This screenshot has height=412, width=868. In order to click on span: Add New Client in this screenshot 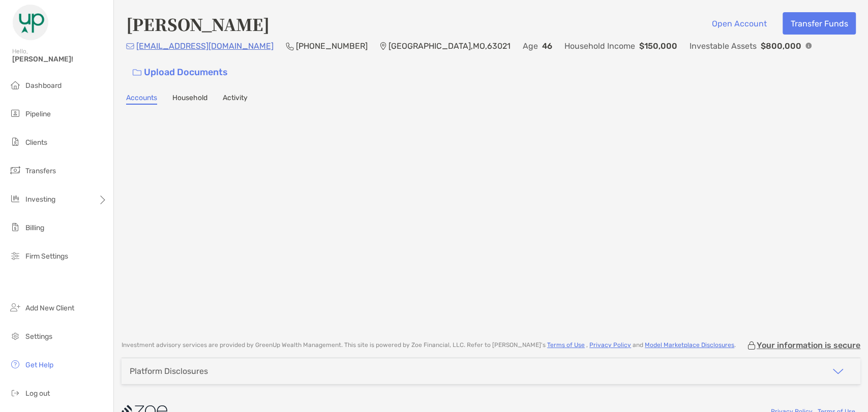, I will do `click(50, 308)`.